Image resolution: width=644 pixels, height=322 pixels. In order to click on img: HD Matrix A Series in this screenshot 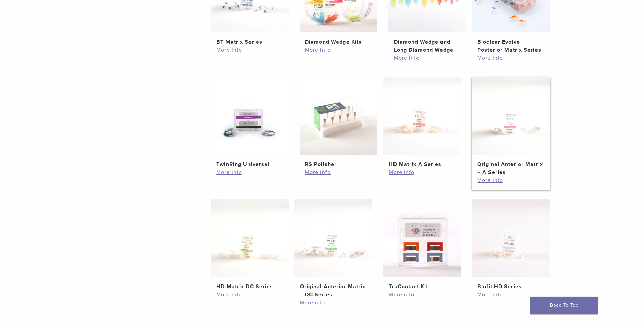, I will do `click(422, 116)`.